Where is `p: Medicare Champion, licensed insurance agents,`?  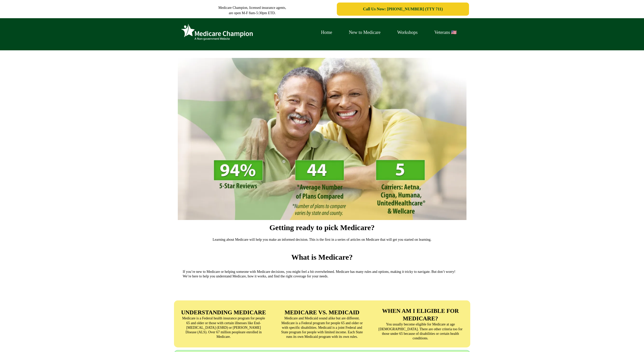
p: Medicare Champion, licensed insurance agents, is located at coordinates (253, 7).